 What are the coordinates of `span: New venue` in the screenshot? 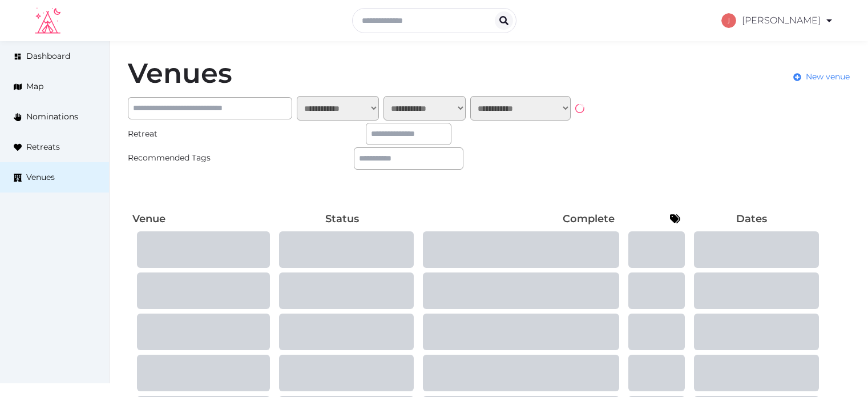 It's located at (827, 76).